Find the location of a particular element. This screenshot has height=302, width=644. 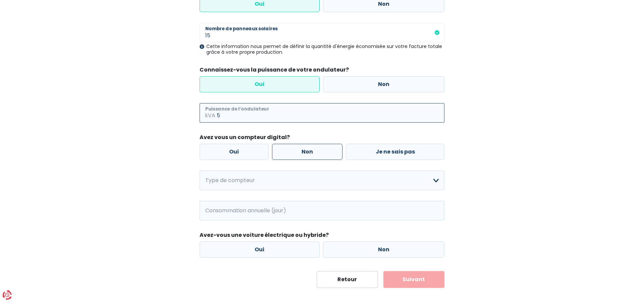

div: Cette information nous permet de définir la quantité d'énergie économisée sur votre facture total... is located at coordinates (322, 49).